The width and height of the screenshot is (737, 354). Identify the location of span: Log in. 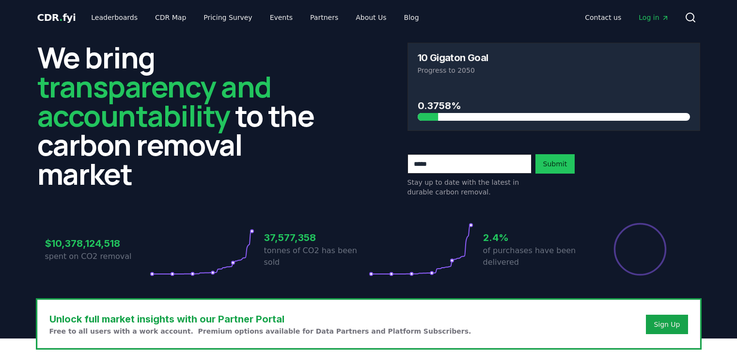
(654, 17).